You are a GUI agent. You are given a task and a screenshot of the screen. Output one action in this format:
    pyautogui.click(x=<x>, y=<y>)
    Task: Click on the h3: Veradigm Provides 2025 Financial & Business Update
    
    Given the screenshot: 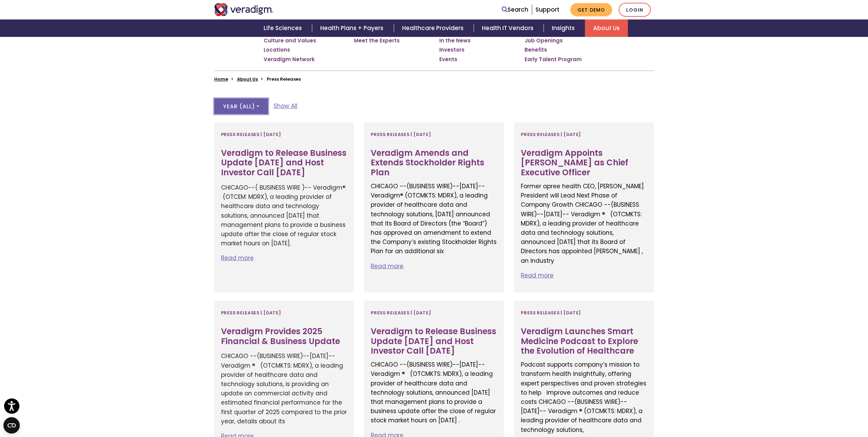 What is the action you would take?
    pyautogui.click(x=284, y=336)
    